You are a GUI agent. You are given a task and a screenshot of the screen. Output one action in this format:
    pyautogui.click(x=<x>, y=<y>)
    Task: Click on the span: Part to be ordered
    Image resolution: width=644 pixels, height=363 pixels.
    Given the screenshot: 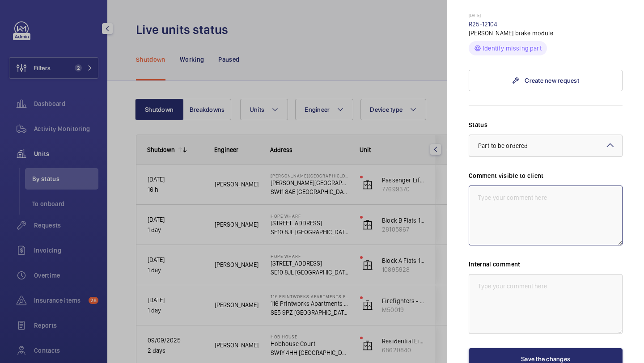 What is the action you would take?
    pyautogui.click(x=503, y=146)
    